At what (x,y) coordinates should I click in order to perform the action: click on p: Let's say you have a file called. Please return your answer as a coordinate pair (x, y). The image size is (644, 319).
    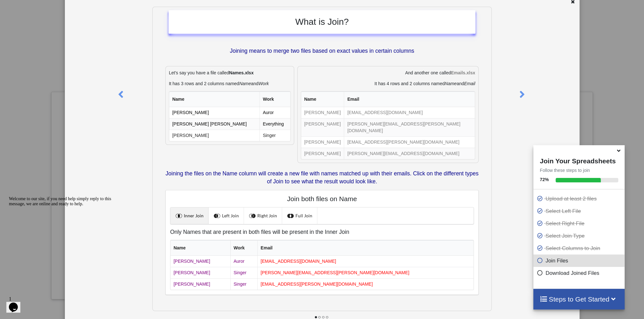
    Looking at the image, I should click on (230, 72).